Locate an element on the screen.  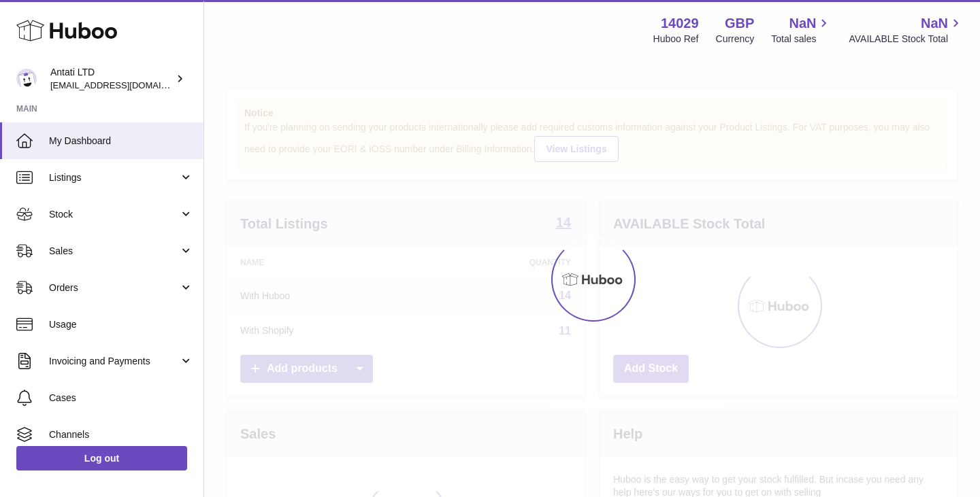
strong: 14029 is located at coordinates (680, 23).